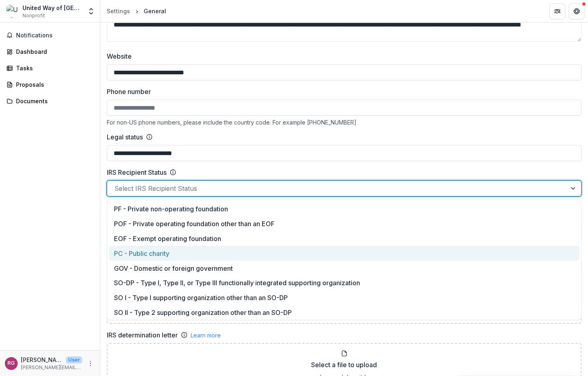 This screenshot has width=588, height=376. What do you see at coordinates (50, 51) in the screenshot?
I see `a: Dashboard` at bounding box center [50, 51].